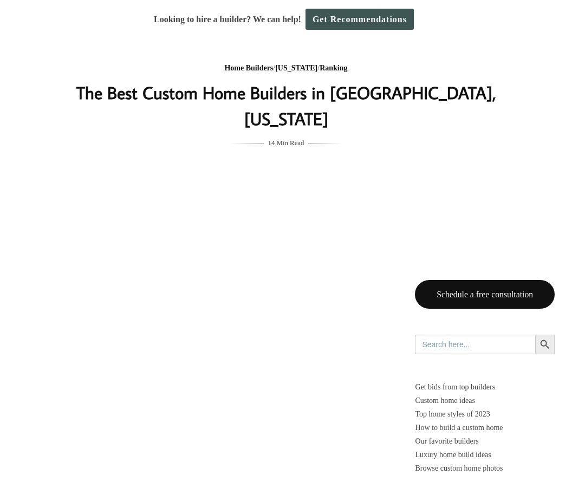  What do you see at coordinates (249, 68) in the screenshot?
I see `a: Home Builders` at bounding box center [249, 68].